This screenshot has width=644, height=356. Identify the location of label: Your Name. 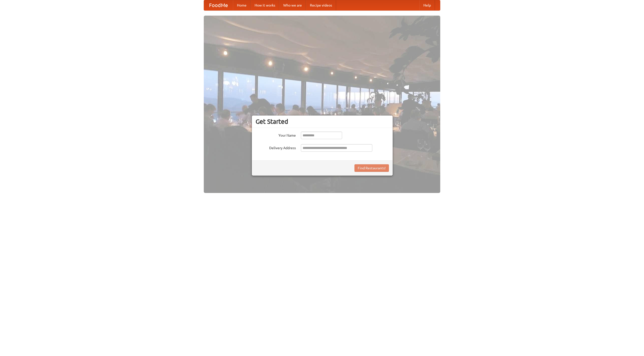
(276, 135).